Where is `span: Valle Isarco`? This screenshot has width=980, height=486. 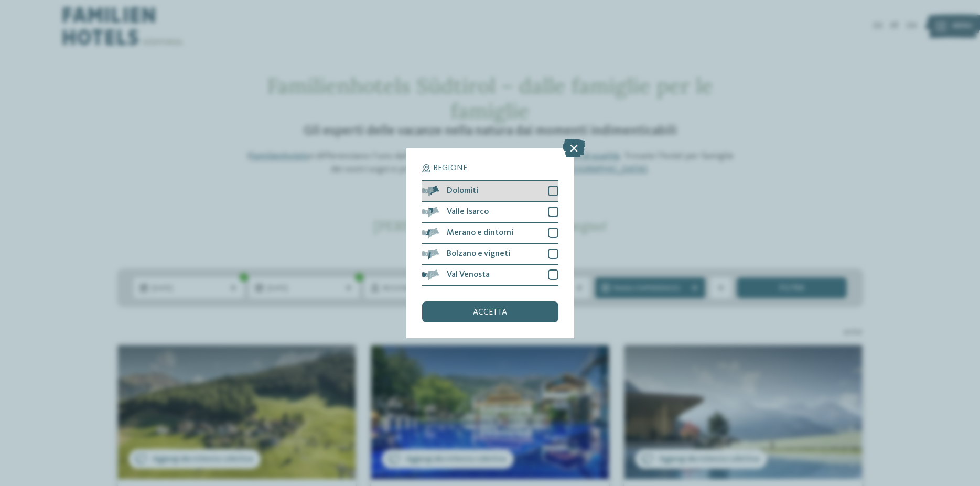
span: Valle Isarco is located at coordinates (467, 212).